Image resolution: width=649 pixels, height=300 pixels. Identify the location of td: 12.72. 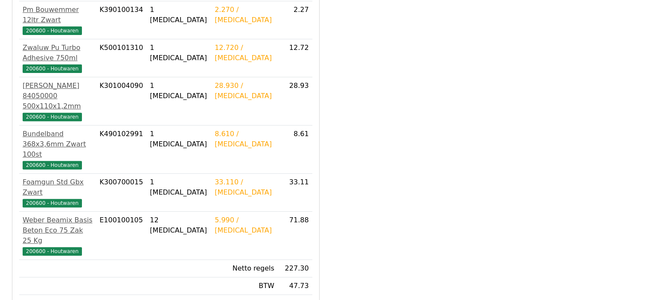
(295, 58).